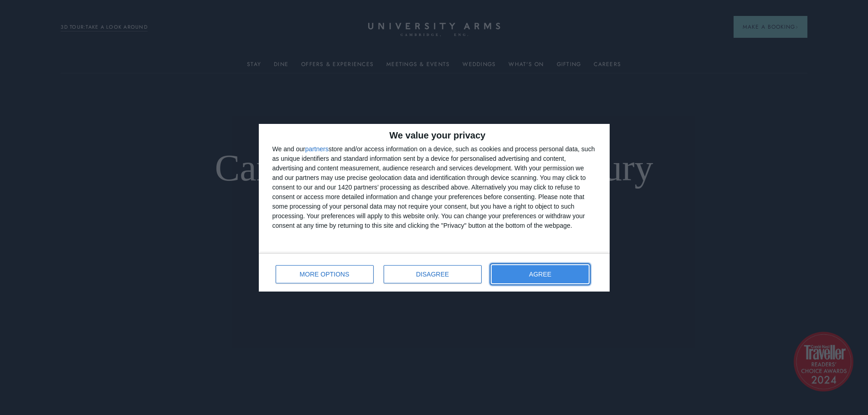 The height and width of the screenshot is (415, 868). Describe the element at coordinates (324, 274) in the screenshot. I see `span: MORE OPTIONS` at that location.